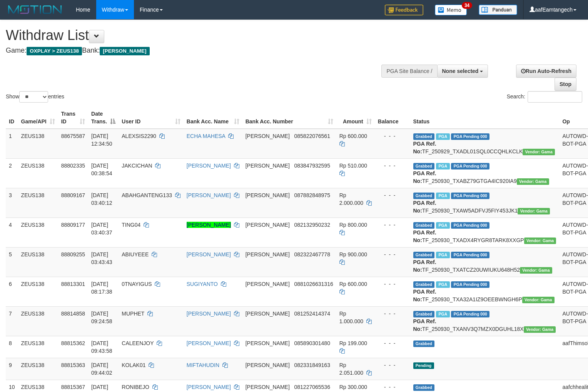  What do you see at coordinates (443, 314) in the screenshot?
I see `span: Marked by aafpengsreynich` at bounding box center [443, 314].